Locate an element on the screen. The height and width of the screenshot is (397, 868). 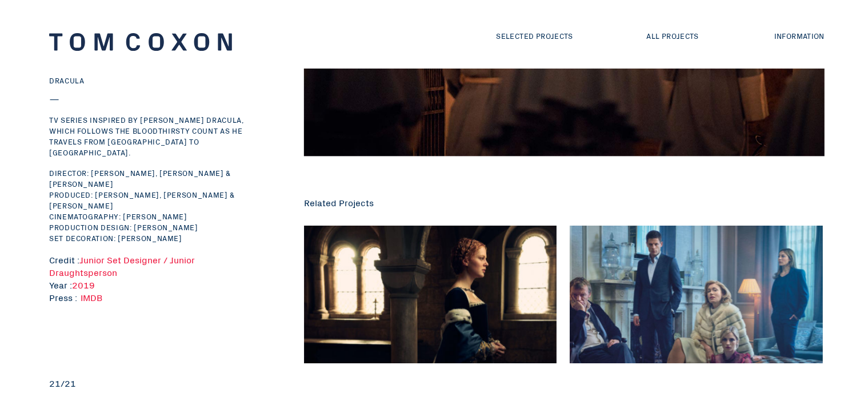
div: Credit : is located at coordinates (152, 266).